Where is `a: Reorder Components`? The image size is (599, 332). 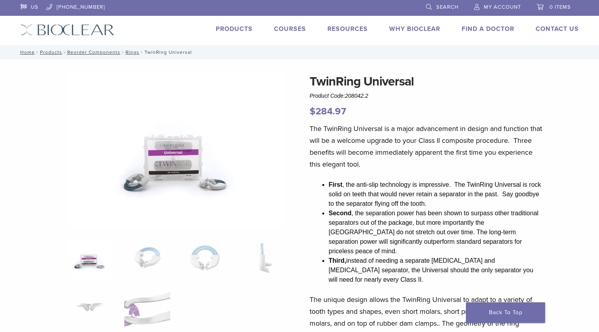 a: Reorder Components is located at coordinates (94, 52).